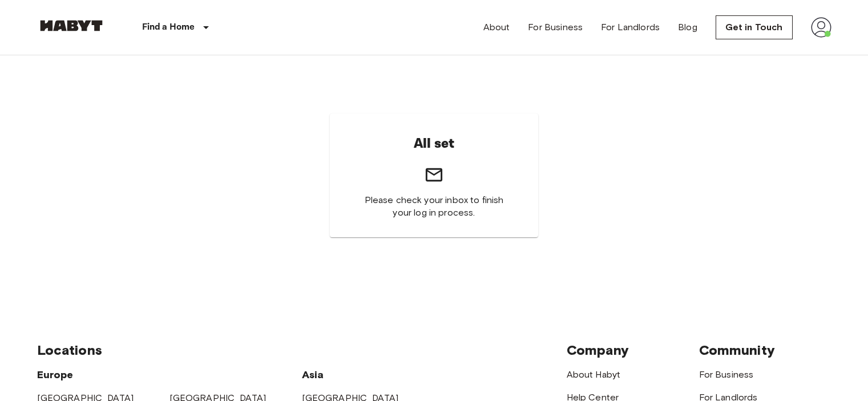  I want to click on img: Habyt, so click(71, 25).